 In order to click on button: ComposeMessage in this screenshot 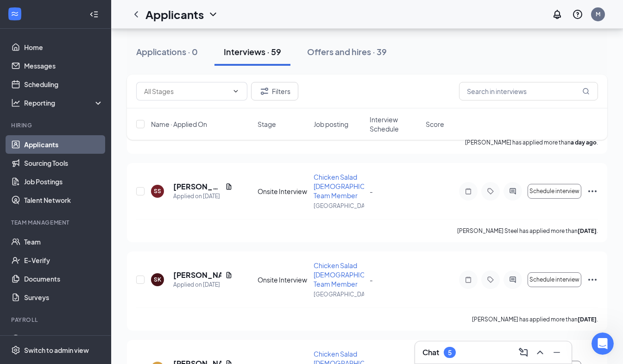, I will do `click(524, 353)`.